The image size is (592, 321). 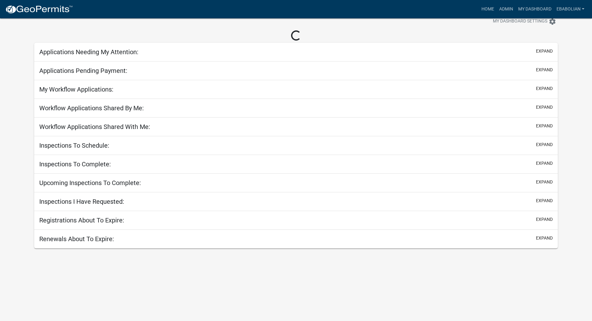 I want to click on h5: Workflow Applications Shared By Me:, so click(x=92, y=108).